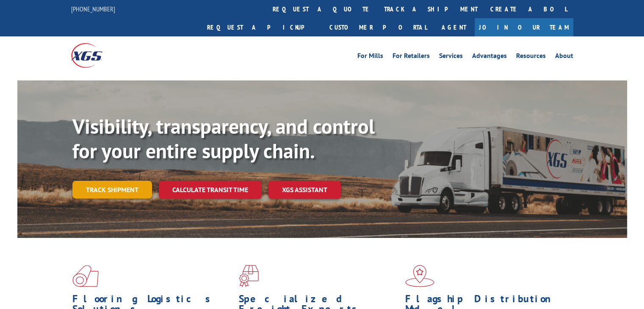 The width and height of the screenshot is (644, 309). What do you see at coordinates (489, 57) in the screenshot?
I see `a: Advantages` at bounding box center [489, 57].